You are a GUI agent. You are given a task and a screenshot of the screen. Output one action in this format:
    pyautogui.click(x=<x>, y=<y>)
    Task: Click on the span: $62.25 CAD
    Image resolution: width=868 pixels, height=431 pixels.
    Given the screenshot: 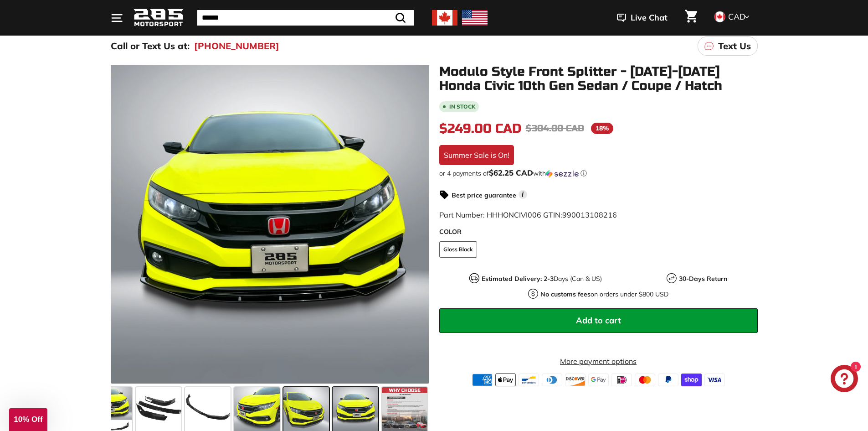 What is the action you would take?
    pyautogui.click(x=511, y=172)
    